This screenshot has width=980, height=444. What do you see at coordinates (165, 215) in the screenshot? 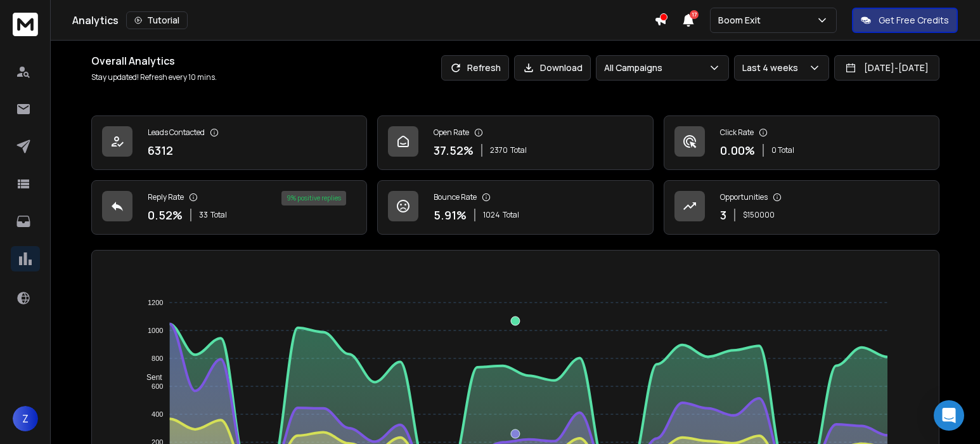
I see `p: 0.52 %` at bounding box center [165, 215].